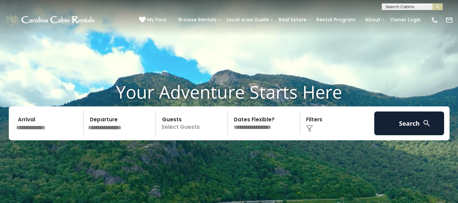  I want to click on a: Owner Login, so click(406, 20).